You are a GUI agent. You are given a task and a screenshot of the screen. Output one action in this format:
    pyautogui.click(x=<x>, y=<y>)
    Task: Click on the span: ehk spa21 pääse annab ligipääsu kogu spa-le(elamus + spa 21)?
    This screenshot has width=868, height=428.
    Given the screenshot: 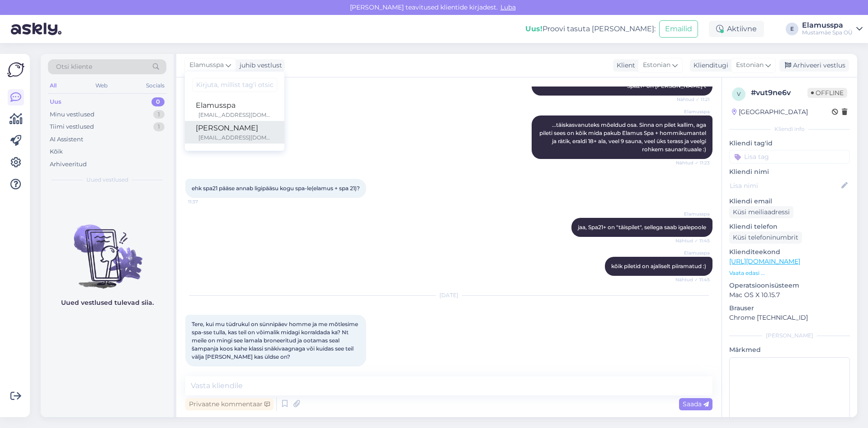 What is the action you would take?
    pyautogui.click(x=276, y=188)
    